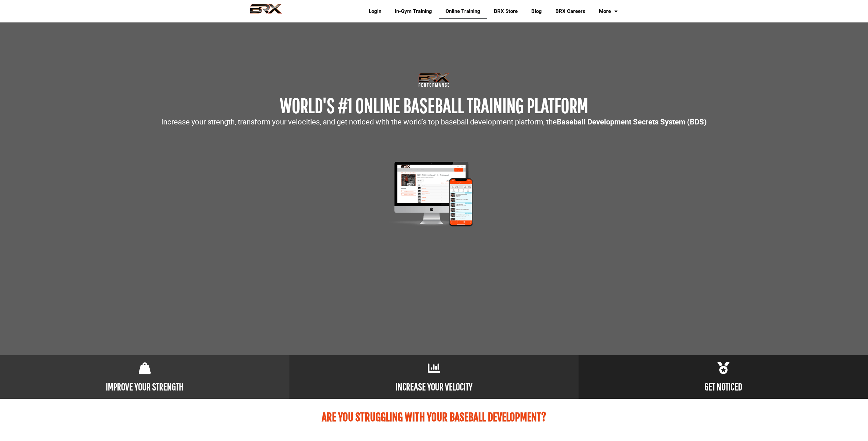 The height and width of the screenshot is (441, 868). What do you see at coordinates (608, 11) in the screenshot?
I see `a: More` at bounding box center [608, 11].